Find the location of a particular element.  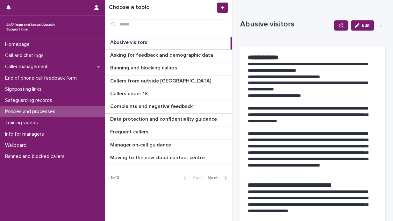

p: Info for managers is located at coordinates (26, 134).